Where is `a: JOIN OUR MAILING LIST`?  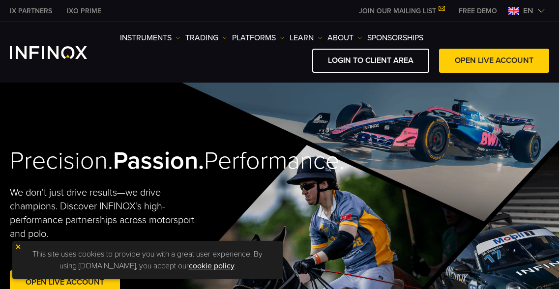
a: JOIN OUR MAILING LIST is located at coordinates (401, 11).